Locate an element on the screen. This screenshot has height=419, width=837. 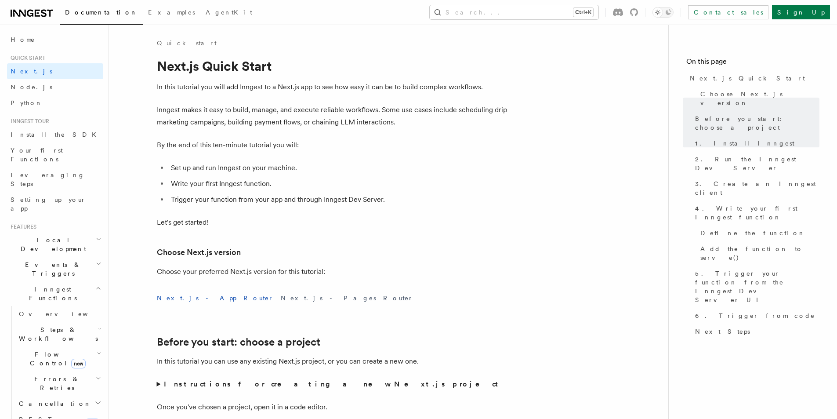
span: 1. Install Inngest is located at coordinates (744, 143).